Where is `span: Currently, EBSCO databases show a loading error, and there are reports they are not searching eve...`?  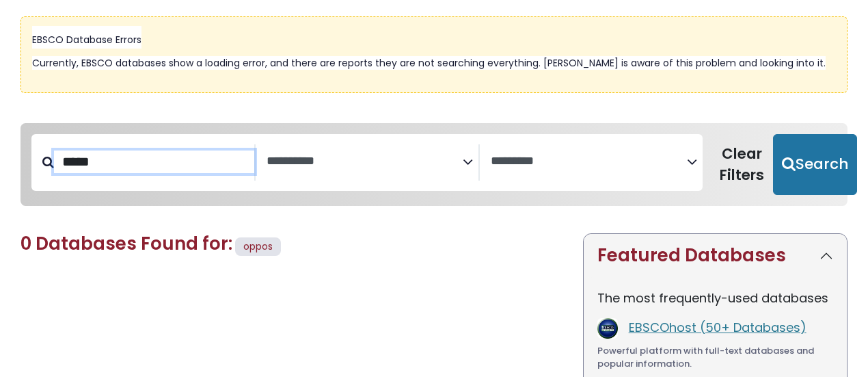
span: Currently, EBSCO databases show a loading error, and there are reports they are not searching eve... is located at coordinates (429, 63).